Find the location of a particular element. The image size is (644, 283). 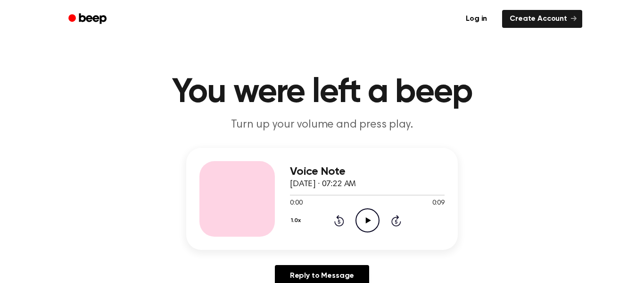

span: 0:00 is located at coordinates (296, 203).